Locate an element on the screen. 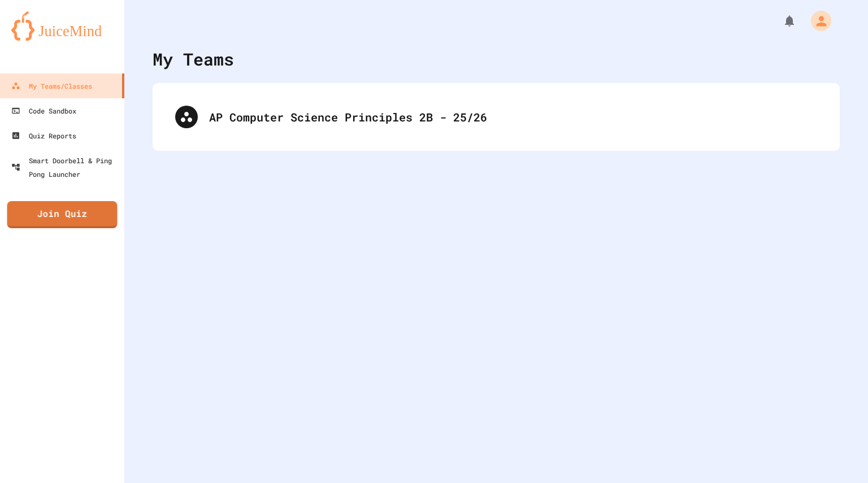 The width and height of the screenshot is (868, 483). div: My Teams is located at coordinates (193, 58).